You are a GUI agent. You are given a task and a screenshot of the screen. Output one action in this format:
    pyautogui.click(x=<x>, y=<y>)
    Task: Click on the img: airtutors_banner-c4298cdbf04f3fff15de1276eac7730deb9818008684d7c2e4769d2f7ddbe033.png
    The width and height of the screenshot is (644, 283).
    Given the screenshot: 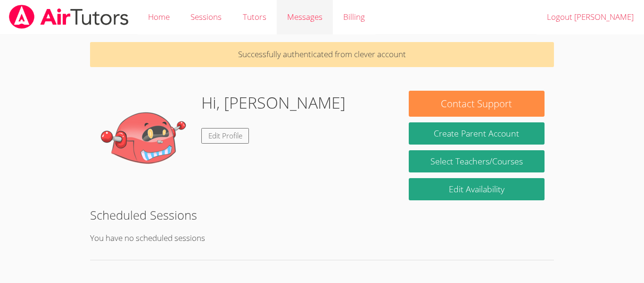 What is the action you would take?
    pyautogui.click(x=68, y=17)
    